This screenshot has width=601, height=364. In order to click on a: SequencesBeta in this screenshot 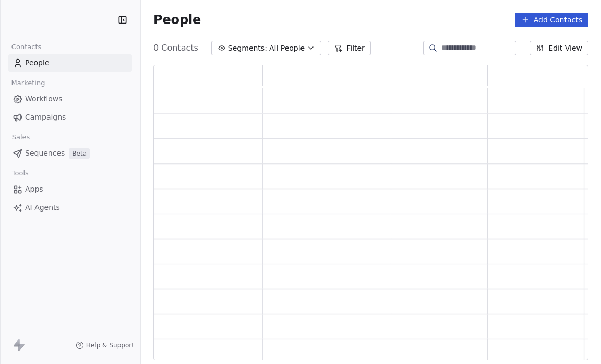, I will do `click(70, 153)`.